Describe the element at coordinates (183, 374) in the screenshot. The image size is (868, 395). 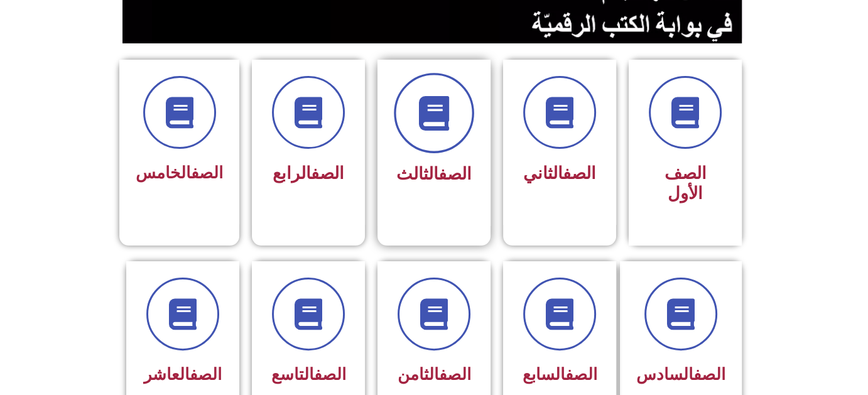
I see `span: العاشر` at that location.